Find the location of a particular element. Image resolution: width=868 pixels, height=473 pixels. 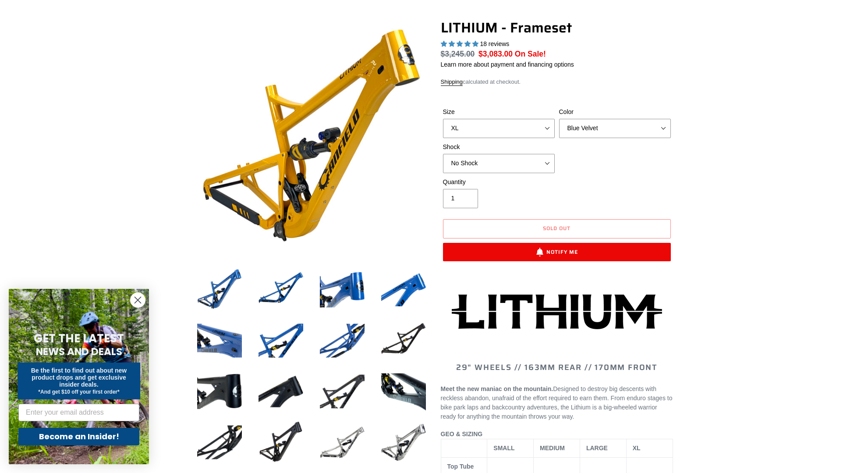

span: Be the first to find out about new product drops and get exclusive insider deals. is located at coordinates (79, 377).